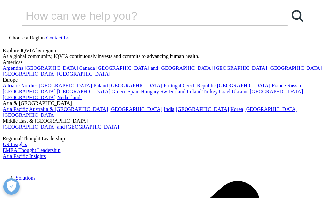  Describe the element at coordinates (172, 85) in the screenshot. I see `a: Portugal` at that location.